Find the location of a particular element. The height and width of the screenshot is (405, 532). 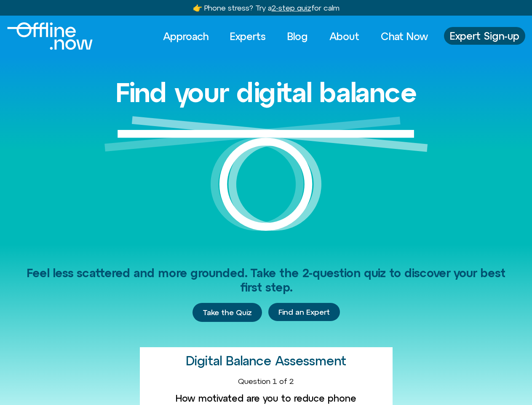

a: Take the Quiz is located at coordinates (227, 312).